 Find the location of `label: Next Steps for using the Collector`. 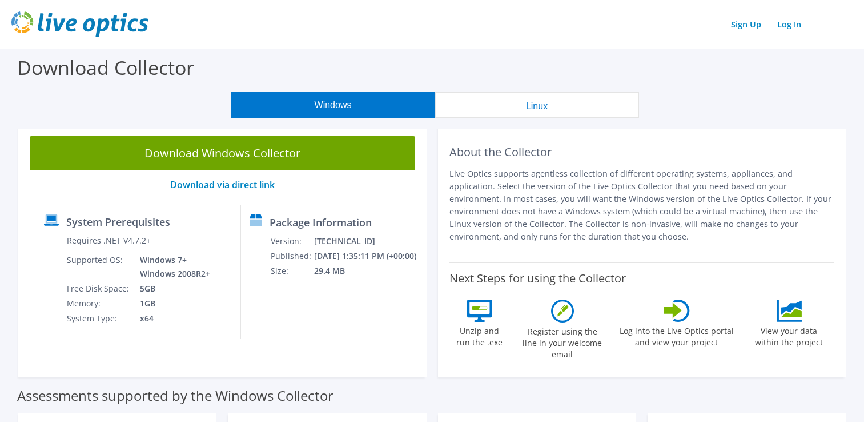

label: Next Steps for using the Collector is located at coordinates (538, 278).